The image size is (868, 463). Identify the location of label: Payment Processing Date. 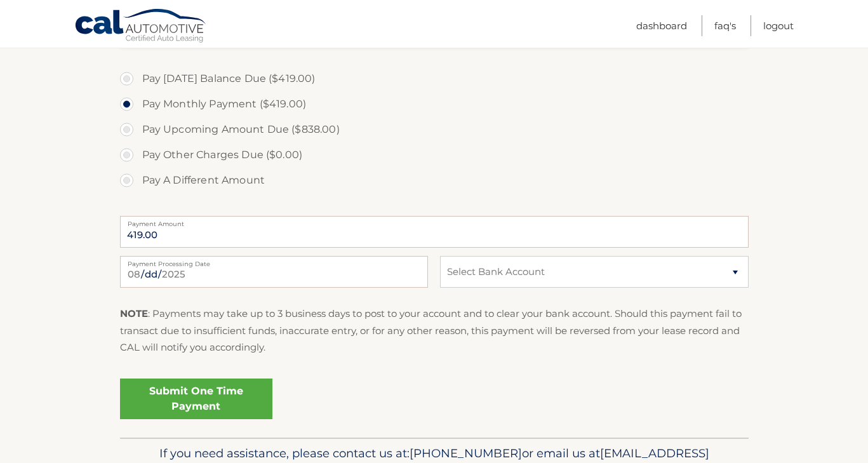
(274, 261).